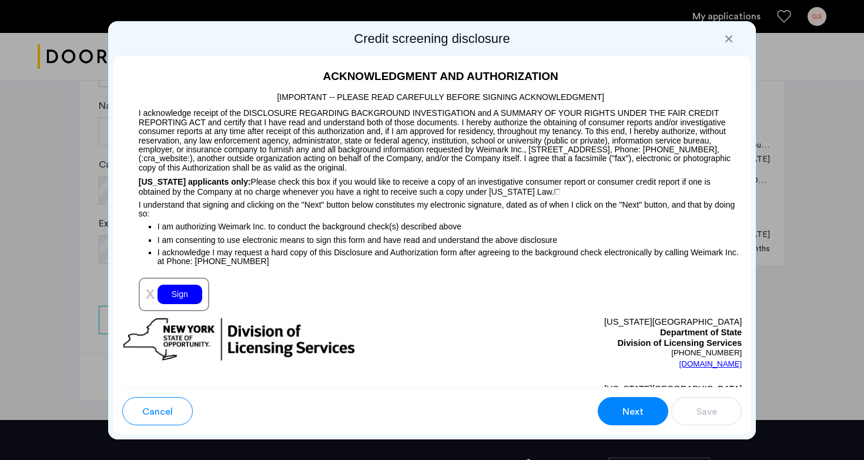 The image size is (864, 460). What do you see at coordinates (450, 256) in the screenshot?
I see `p: I acknowledge I may request a hard copy of this Disclosure and Authorization form after agreeing ...` at bounding box center [450, 256].